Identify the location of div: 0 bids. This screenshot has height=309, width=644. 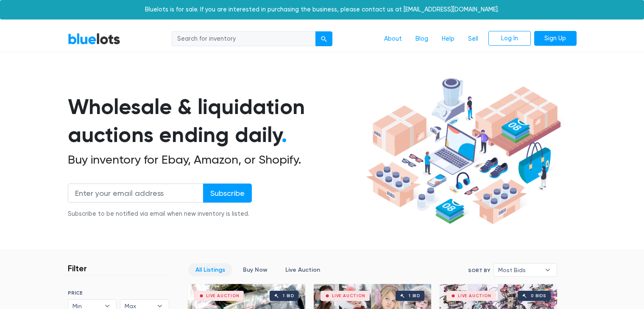
(539, 296).